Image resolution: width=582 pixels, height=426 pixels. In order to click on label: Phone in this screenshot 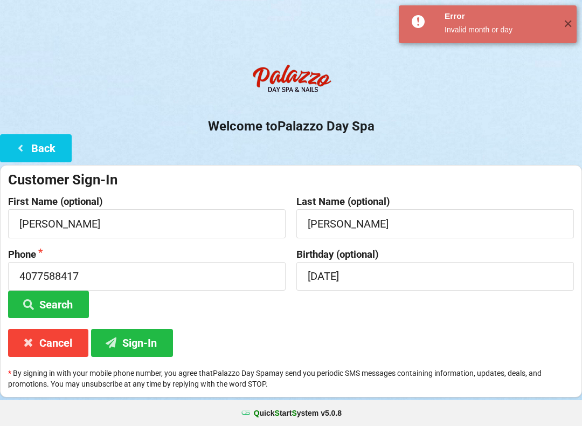, I will do `click(147, 255)`.